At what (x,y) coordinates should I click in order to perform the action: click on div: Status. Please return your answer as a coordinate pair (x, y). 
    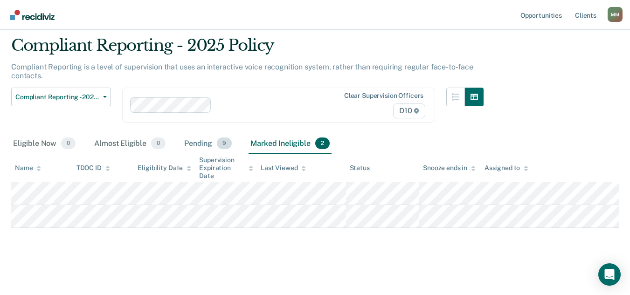
    Looking at the image, I should click on (360, 168).